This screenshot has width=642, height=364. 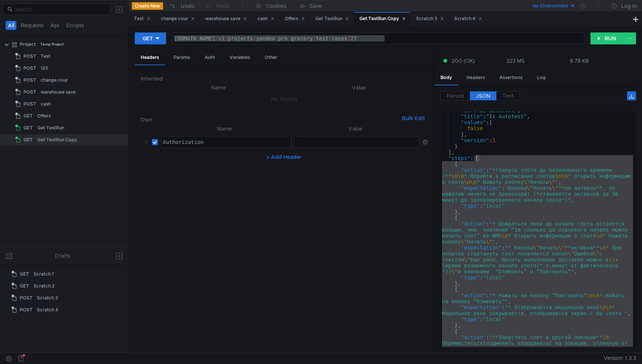 I want to click on div: Redo, so click(x=223, y=6).